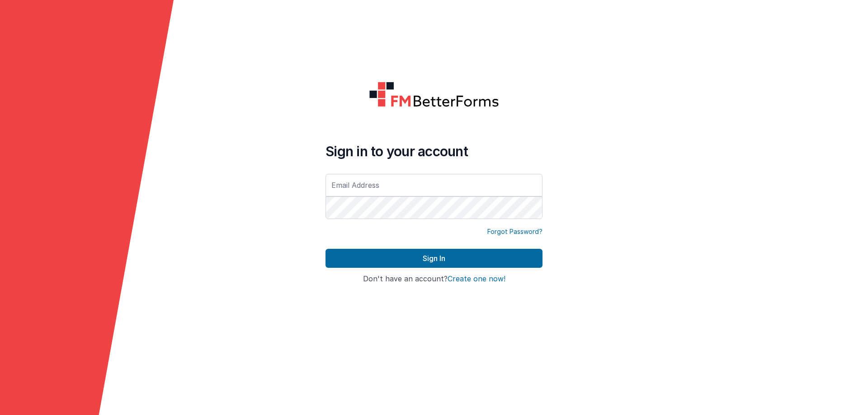  What do you see at coordinates (434, 185) in the screenshot?
I see `input: Email Address` at bounding box center [434, 185].